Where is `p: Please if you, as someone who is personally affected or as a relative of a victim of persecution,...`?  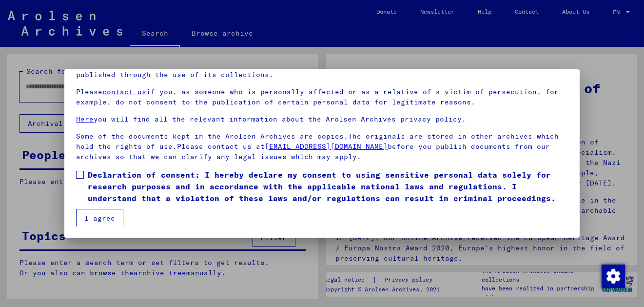 p: Please if you, as someone who is personally affected or as a relative of a victim of persecution,... is located at coordinates (322, 97).